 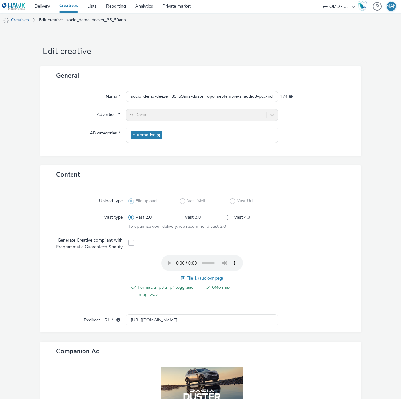 What do you see at coordinates (245, 201) in the screenshot?
I see `span: Vast Url` at bounding box center [245, 201].